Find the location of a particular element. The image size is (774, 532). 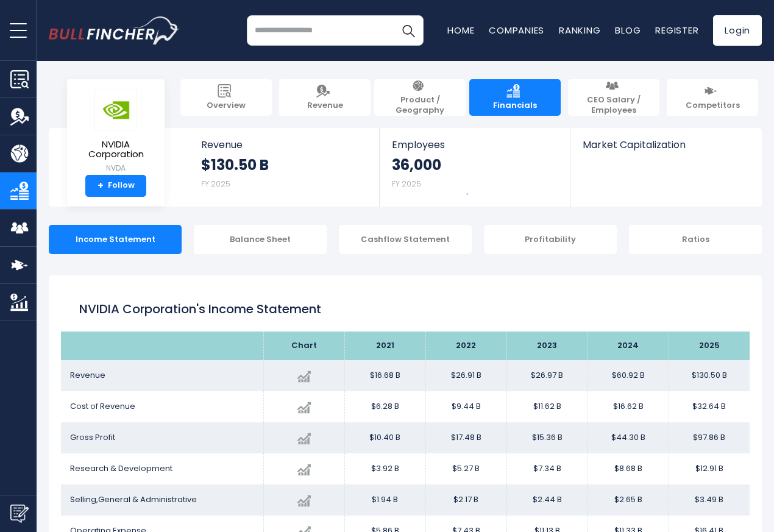

span: Employees is located at coordinates (474, 145).